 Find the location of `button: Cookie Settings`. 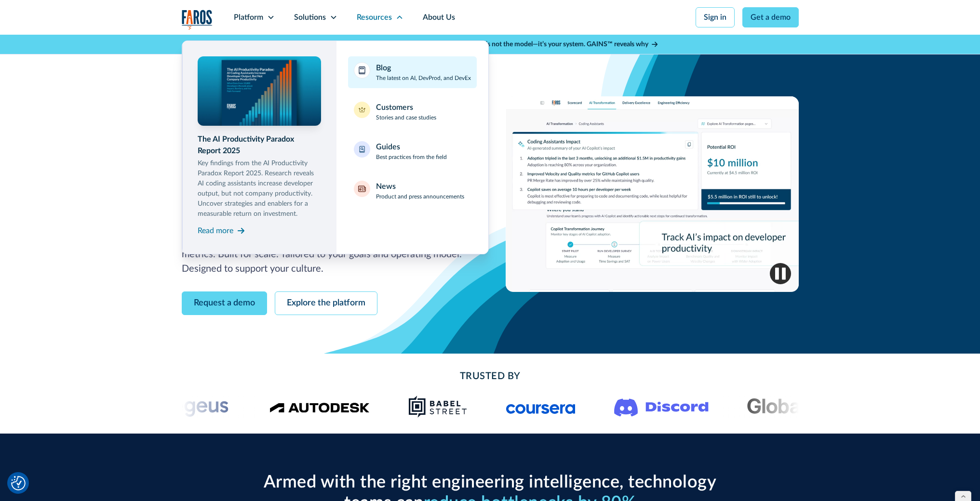

button: Cookie Settings is located at coordinates (19, 483).